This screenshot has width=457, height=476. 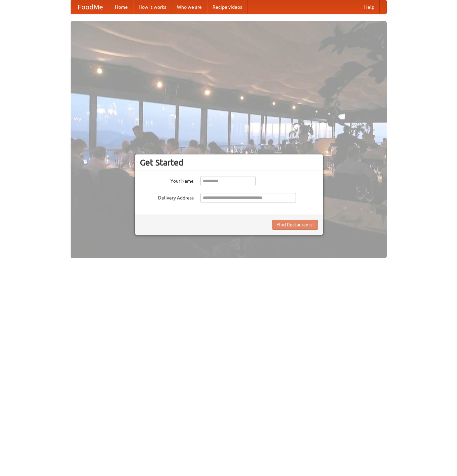 What do you see at coordinates (121, 7) in the screenshot?
I see `a: Home` at bounding box center [121, 7].